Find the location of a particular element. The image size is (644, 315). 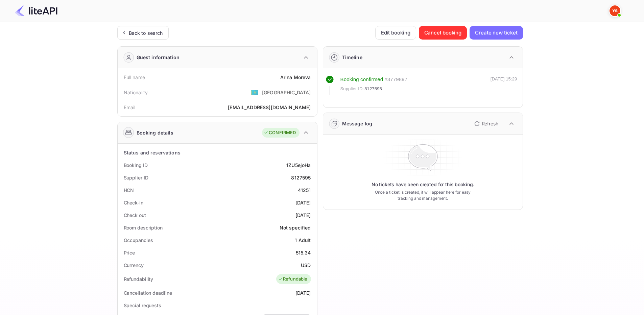

div: Not specified is located at coordinates (295, 227).